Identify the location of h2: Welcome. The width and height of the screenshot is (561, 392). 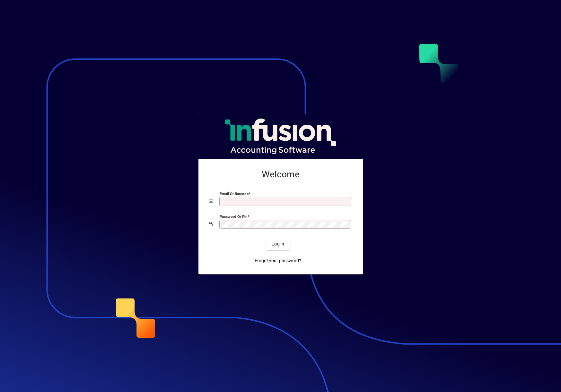
(280, 174).